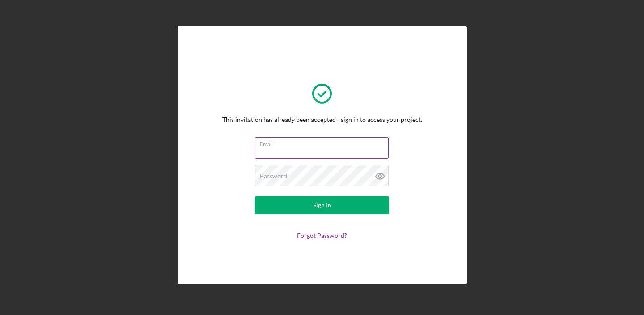  Describe the element at coordinates (324, 142) in the screenshot. I see `label: Email` at that location.